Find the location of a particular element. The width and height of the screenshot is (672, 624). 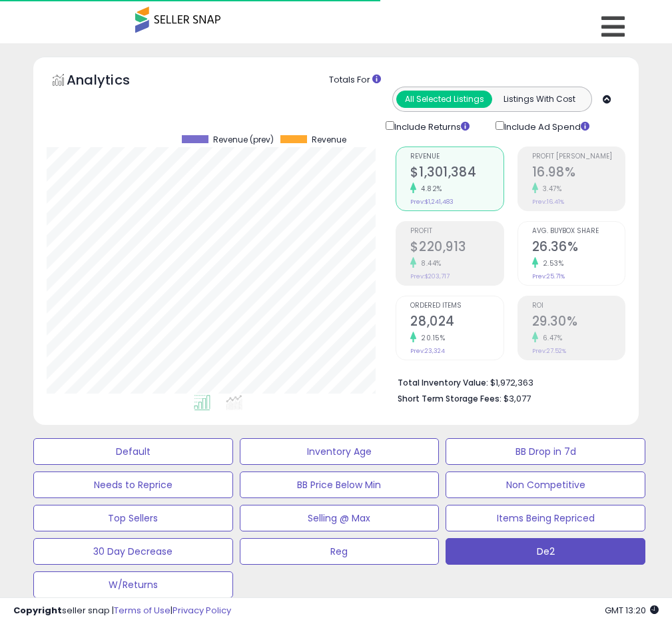

div: seller snap | | is located at coordinates (122, 611).